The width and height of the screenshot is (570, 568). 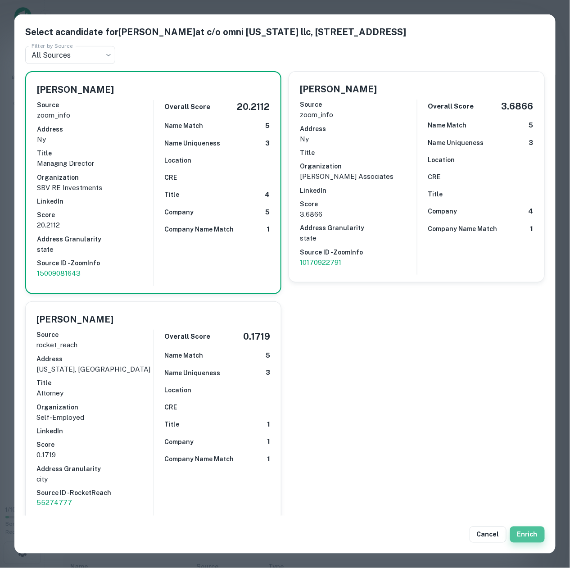 I want to click on p: Managing Director, so click(x=95, y=163).